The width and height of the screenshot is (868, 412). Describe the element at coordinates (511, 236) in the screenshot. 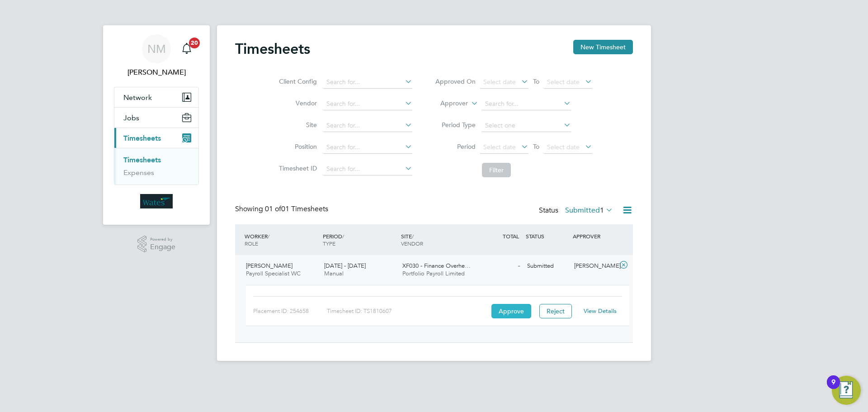

I see `span: TOTAL` at that location.